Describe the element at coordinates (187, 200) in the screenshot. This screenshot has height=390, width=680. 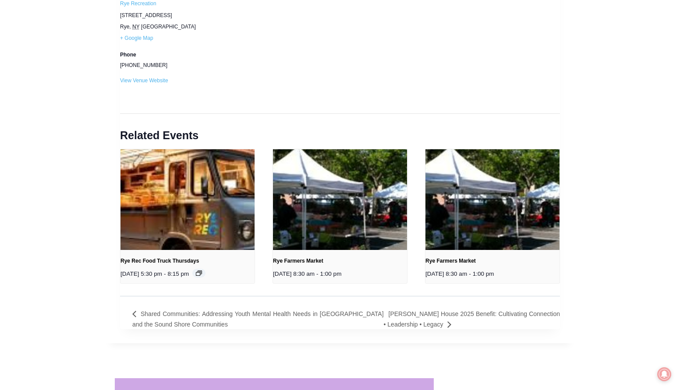
I see `img: rye rec food truck thursdays 2025 larger` at that location.